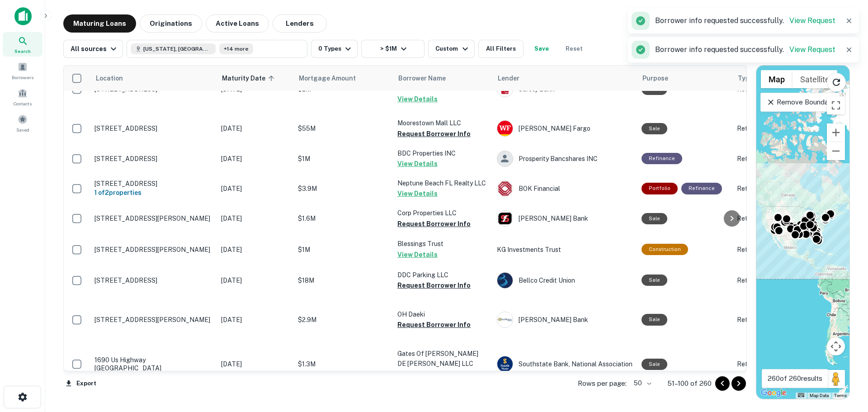  Describe the element at coordinates (836, 105) in the screenshot. I see `button: Toggle fullscreen view` at that location.